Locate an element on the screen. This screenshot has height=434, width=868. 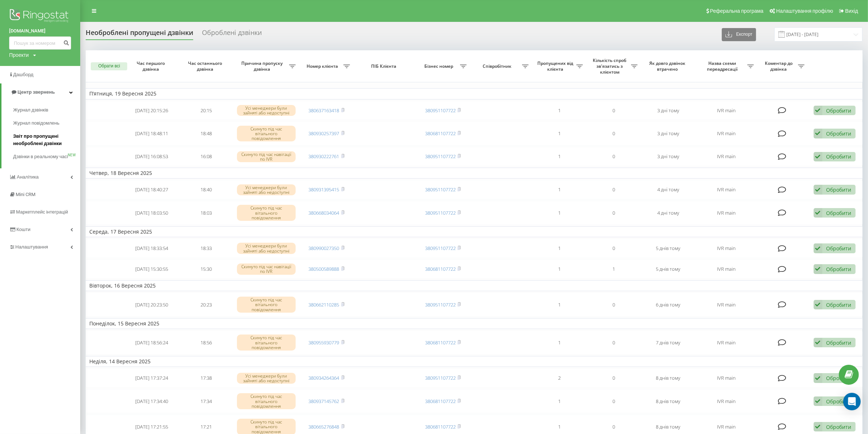
span: Як довго дзвінок втрачено is located at coordinates (668, 66).